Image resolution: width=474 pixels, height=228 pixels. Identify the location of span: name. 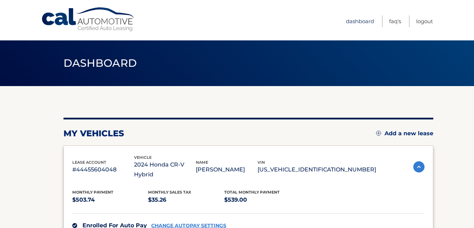
(202, 162).